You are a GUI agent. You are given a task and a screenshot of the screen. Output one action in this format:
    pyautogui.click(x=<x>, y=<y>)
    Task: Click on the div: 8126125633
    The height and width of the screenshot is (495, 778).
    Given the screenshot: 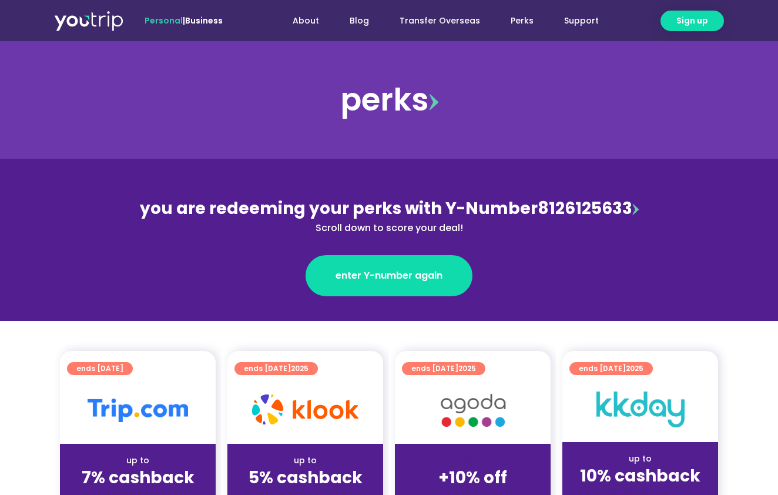 What is the action you would take?
    pyautogui.click(x=389, y=216)
    